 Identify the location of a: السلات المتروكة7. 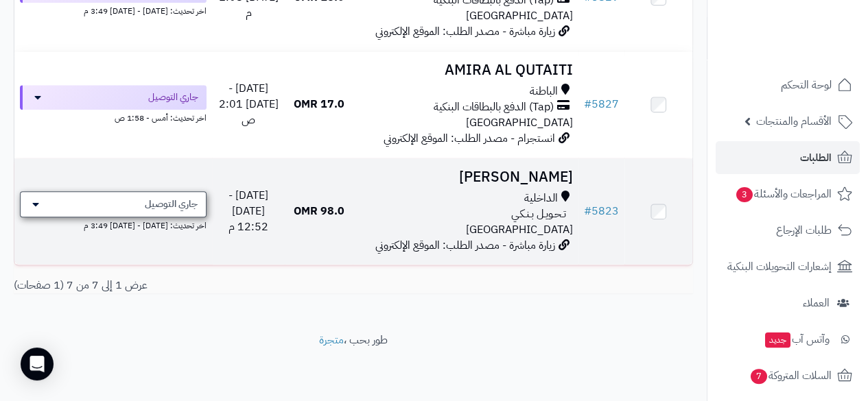
(788, 375).